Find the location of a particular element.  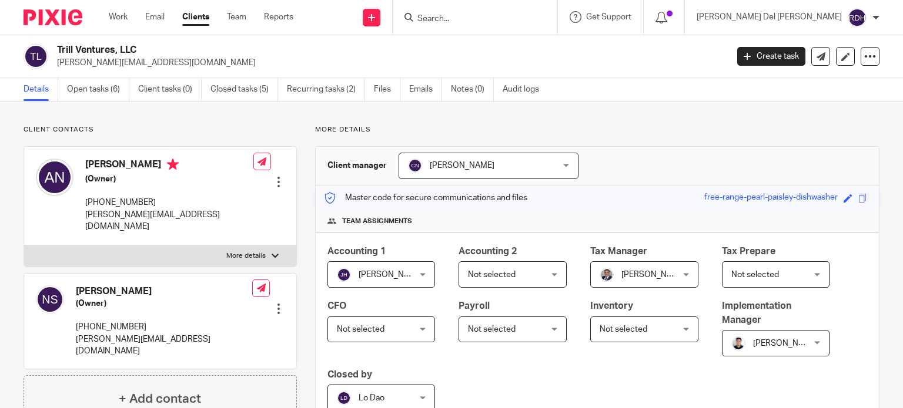

img: Pixie is located at coordinates (53, 17).